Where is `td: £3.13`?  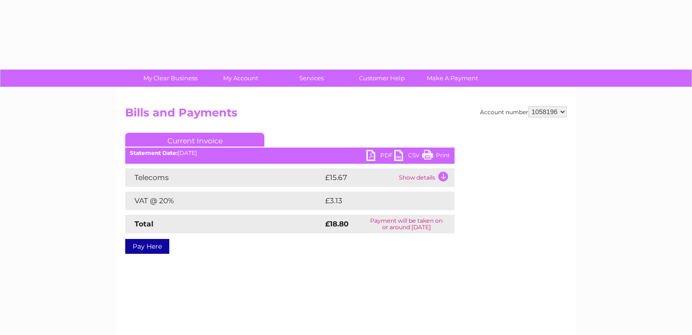
td: £3.13 is located at coordinates (377, 201).